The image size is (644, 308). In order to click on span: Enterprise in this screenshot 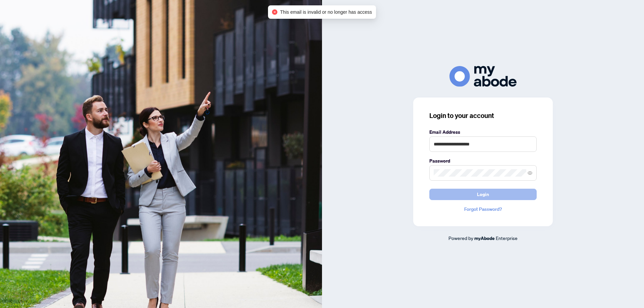, I will do `click(507, 238)`.